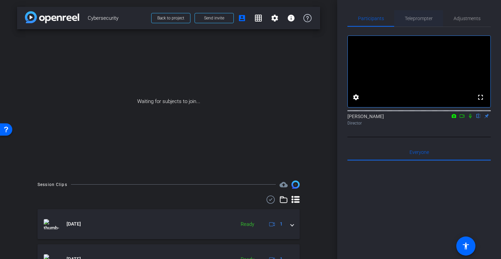 This screenshot has height=259, width=501. Describe the element at coordinates (478, 116) in the screenshot. I see `mat-icon: flip` at that location.